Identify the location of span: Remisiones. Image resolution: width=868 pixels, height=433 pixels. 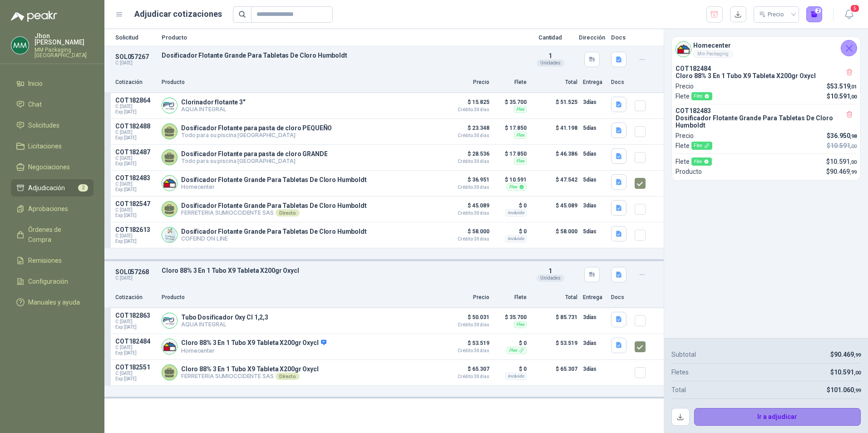
(45, 260).